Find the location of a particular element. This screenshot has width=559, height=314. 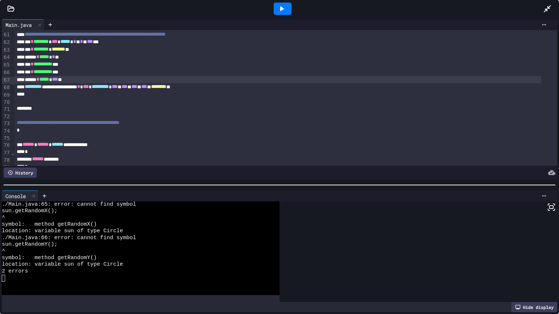

span: ./Main.java:66: error: cannot find symbol is located at coordinates (69, 238).